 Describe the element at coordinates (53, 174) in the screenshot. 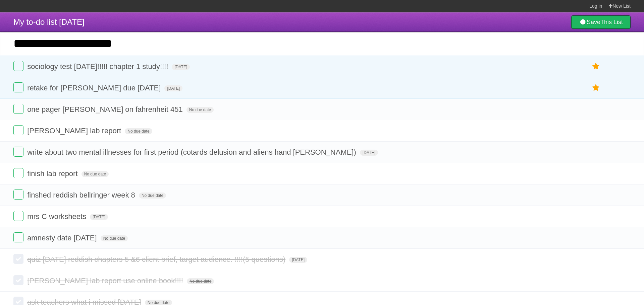

I see `span: finish lab report` at that location.